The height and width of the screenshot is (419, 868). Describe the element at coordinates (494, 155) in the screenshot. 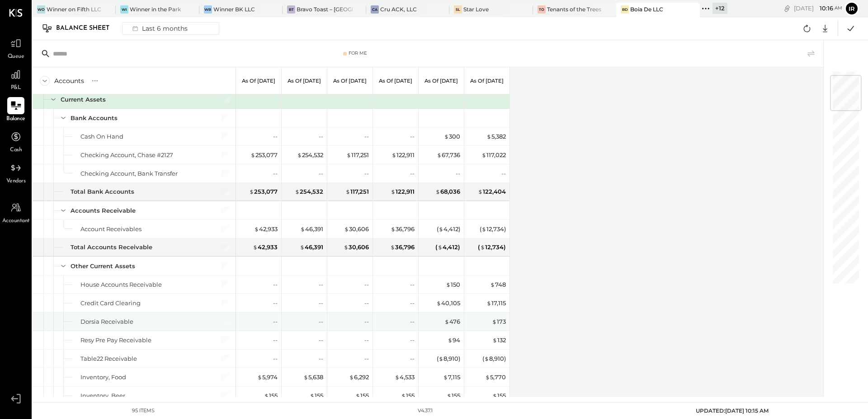

I see `div: 117,022` at that location.